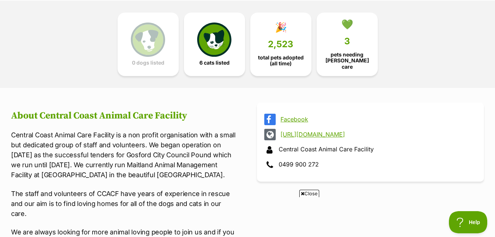 This screenshot has height=237, width=495. Describe the element at coordinates (347, 41) in the screenshot. I see `span: 3` at that location.